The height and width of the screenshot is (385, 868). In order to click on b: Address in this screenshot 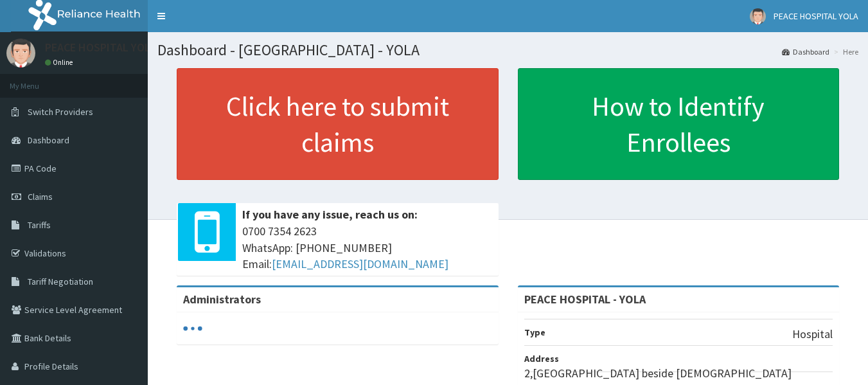, I will do `click(542, 359)`.